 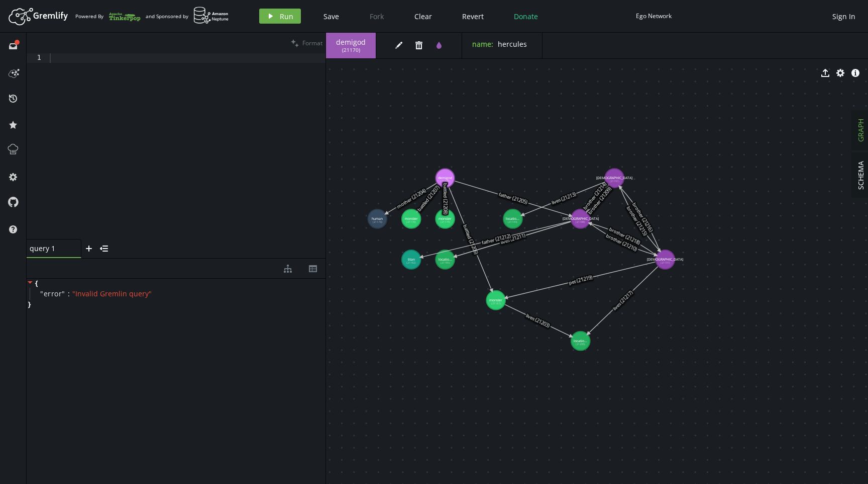 I want to click on text: battled (21208), so click(x=445, y=198).